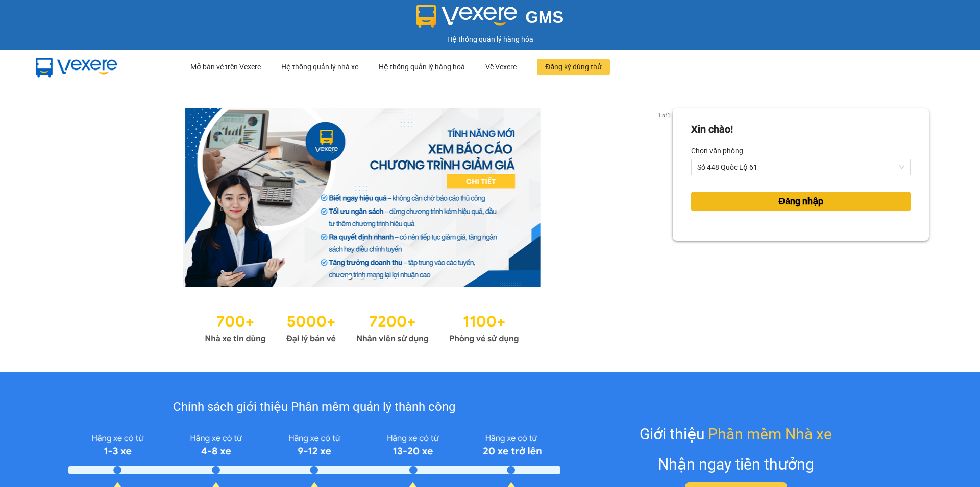 The width and height of the screenshot is (980, 487). I want to click on button: previous slide / item, so click(58, 197).